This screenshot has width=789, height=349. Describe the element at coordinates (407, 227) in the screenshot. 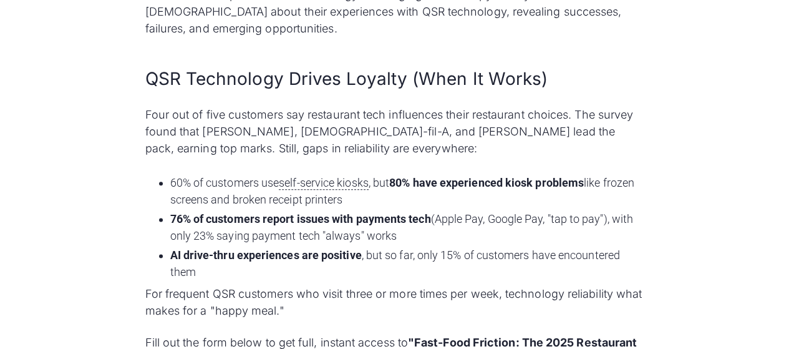

I see `li: (Apple Pay, Google Pay, "tap to pay"), with only 23% saying payment tech "always" works` at that location.